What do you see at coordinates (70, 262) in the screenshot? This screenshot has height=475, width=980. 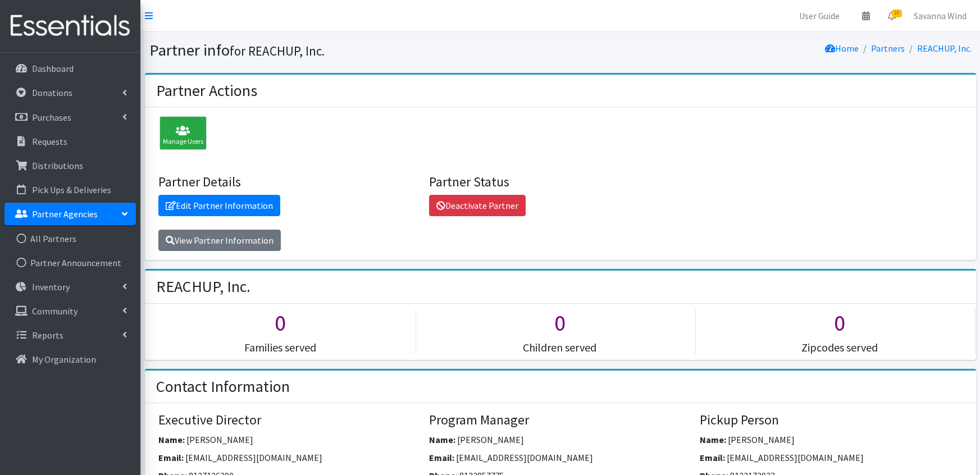 I see `a: Partner Announcement` at bounding box center [70, 262].